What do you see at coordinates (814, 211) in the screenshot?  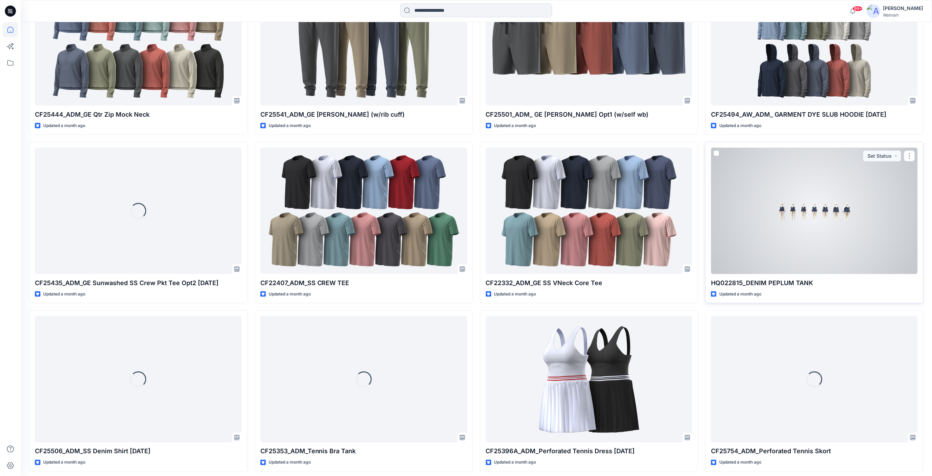 I see `a: HQ022815_DENIM PEPLUM TANK` at bounding box center [814, 211].